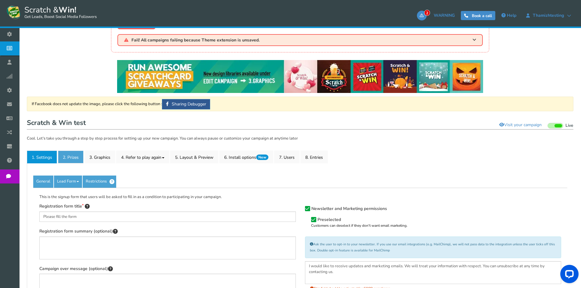  I want to click on a: 2. Prizes, so click(71, 157).